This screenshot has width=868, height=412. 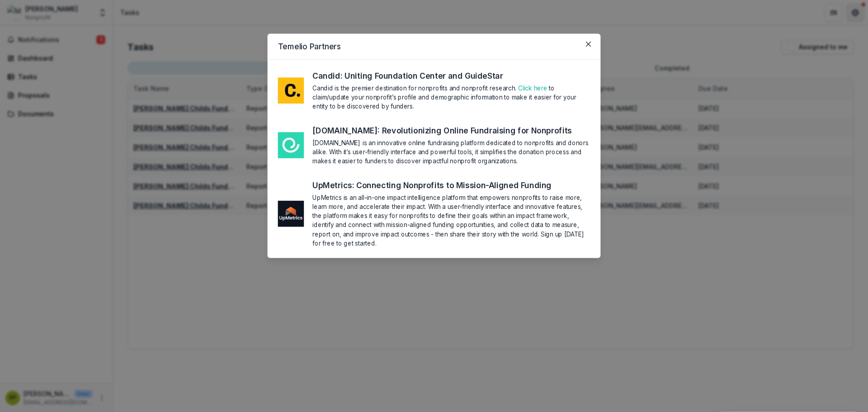 I want to click on a: Click here, so click(x=532, y=88).